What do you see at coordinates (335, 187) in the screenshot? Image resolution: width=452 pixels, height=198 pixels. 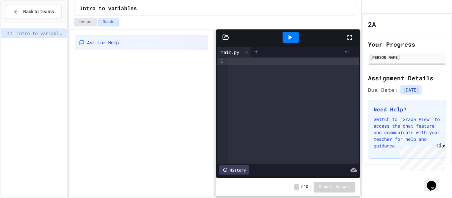 I see `span: Submit Answer` at bounding box center [335, 187].